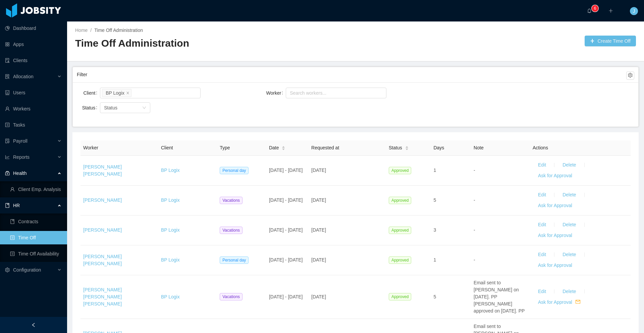 This screenshot has height=333, width=644. Describe the element at coordinates (559, 302) in the screenshot. I see `button: Ask for Approvalmail` at that location.